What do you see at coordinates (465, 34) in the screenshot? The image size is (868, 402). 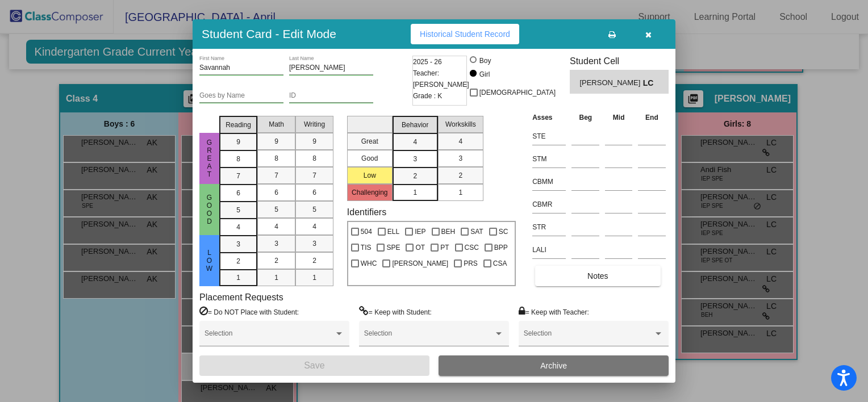 I see `button: Historical Student Record` at bounding box center [465, 34].